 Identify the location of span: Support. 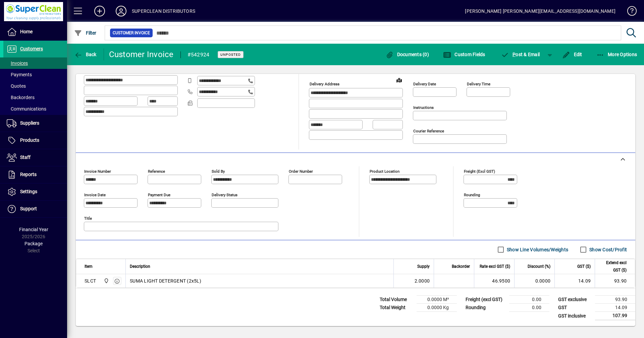
(28, 209).